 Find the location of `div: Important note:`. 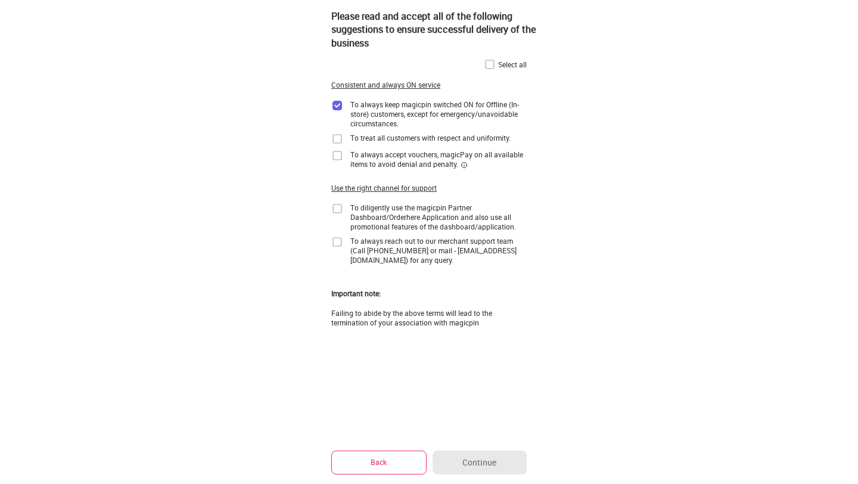

div: Important note: is located at coordinates (356, 293).